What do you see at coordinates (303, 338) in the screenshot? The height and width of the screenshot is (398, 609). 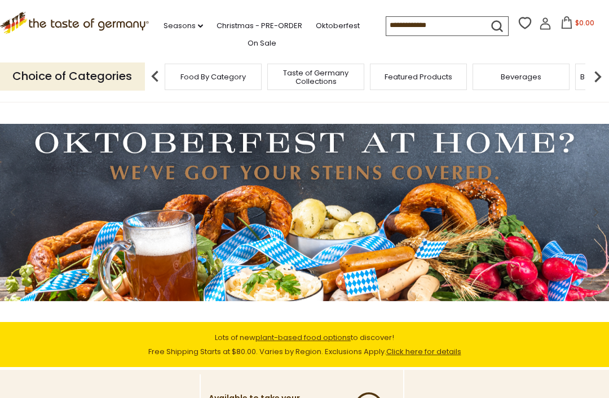 I see `span: plant-based food options` at bounding box center [303, 338].